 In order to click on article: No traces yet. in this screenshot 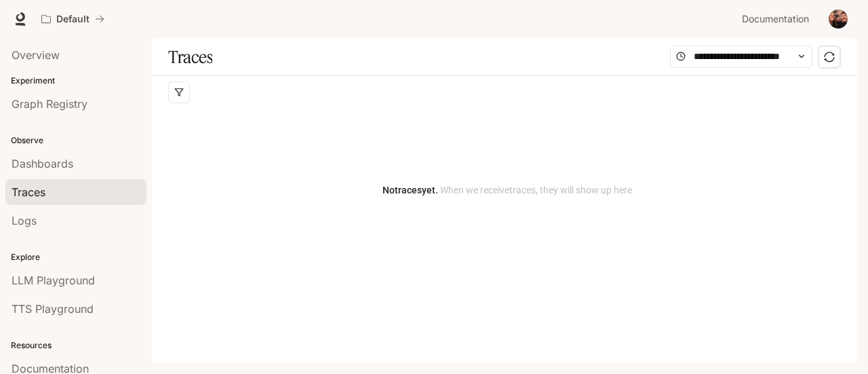, I will do `click(507, 190)`.